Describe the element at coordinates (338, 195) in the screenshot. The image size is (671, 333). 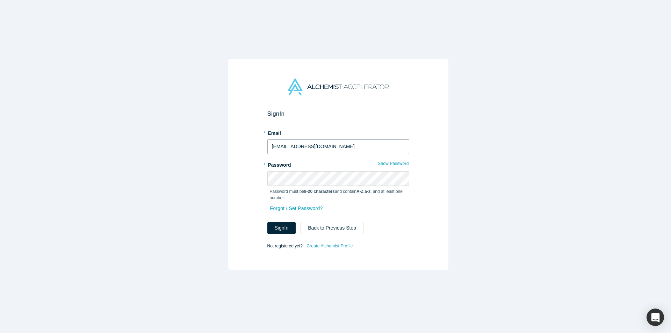
I see `p: Password must be and contain , , and at least one number.` at that location.